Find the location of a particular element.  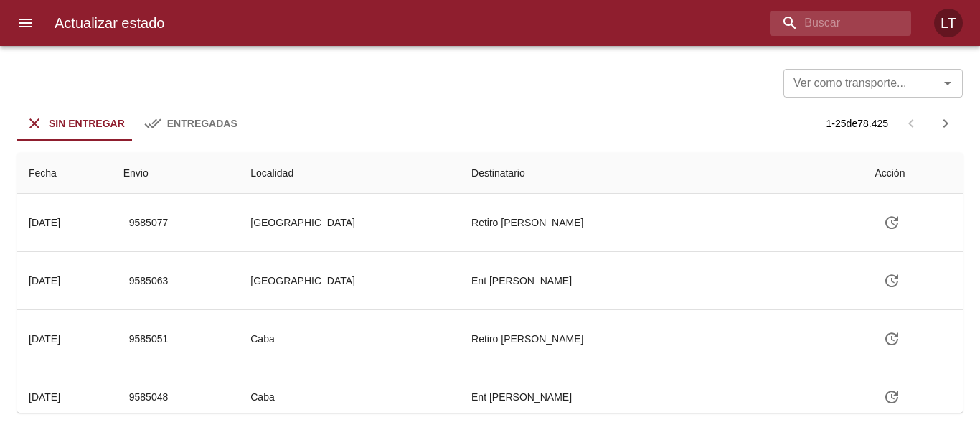

div: Abrir información de usuario is located at coordinates (949, 23).